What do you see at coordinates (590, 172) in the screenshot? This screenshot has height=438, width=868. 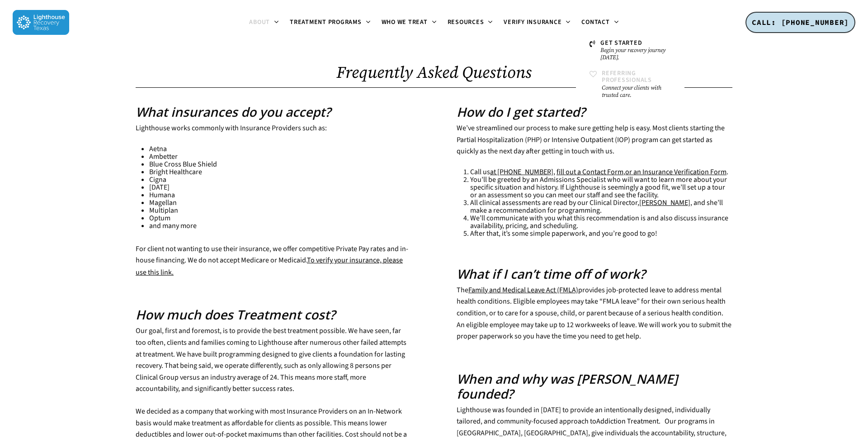 I see `span: fill out a Contact Form` at bounding box center [590, 172].